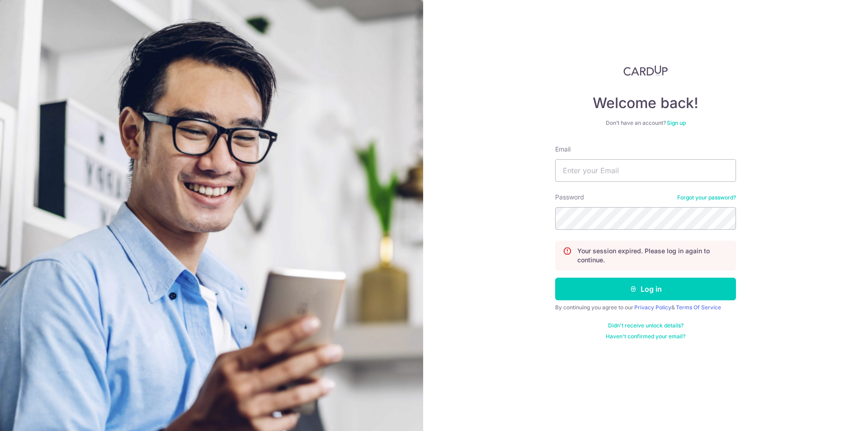 This screenshot has width=868, height=431. What do you see at coordinates (645, 103) in the screenshot?
I see `h4: Welcome back!` at bounding box center [645, 103].